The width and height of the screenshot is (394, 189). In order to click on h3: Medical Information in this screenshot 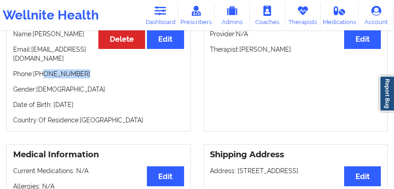, I will do `click(98, 154)`.